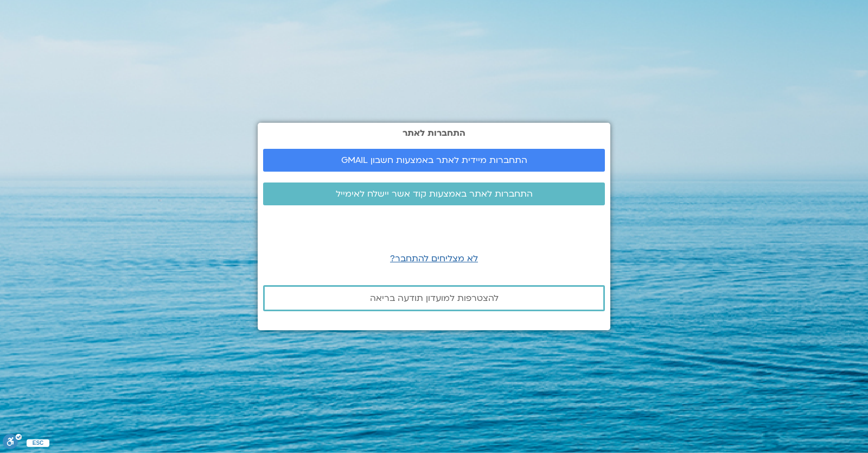 This screenshot has height=453, width=868. I want to click on a: התחברות לאתר באמצעות קוד אשר יישלח לאימייל, so click(434, 194).